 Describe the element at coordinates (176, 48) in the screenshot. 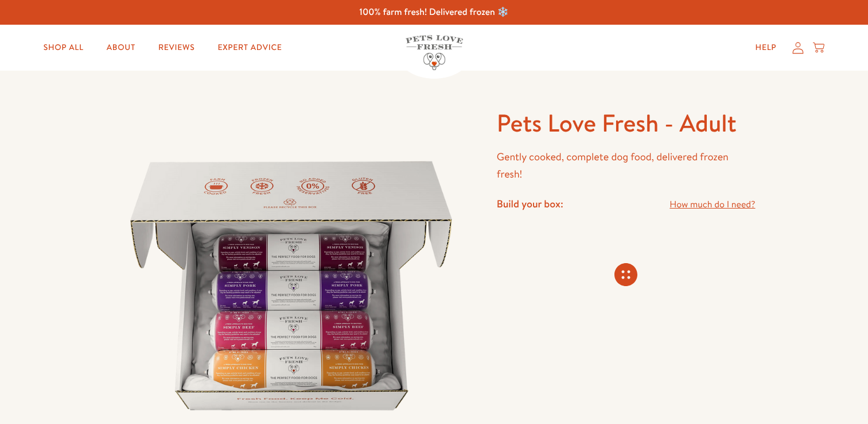

I see `a: Reviews` at that location.